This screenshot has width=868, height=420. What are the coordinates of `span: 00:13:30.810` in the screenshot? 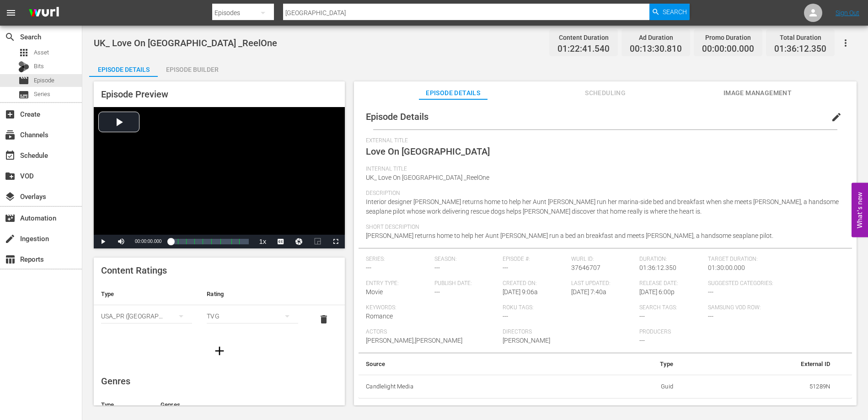 It's located at (656, 49).